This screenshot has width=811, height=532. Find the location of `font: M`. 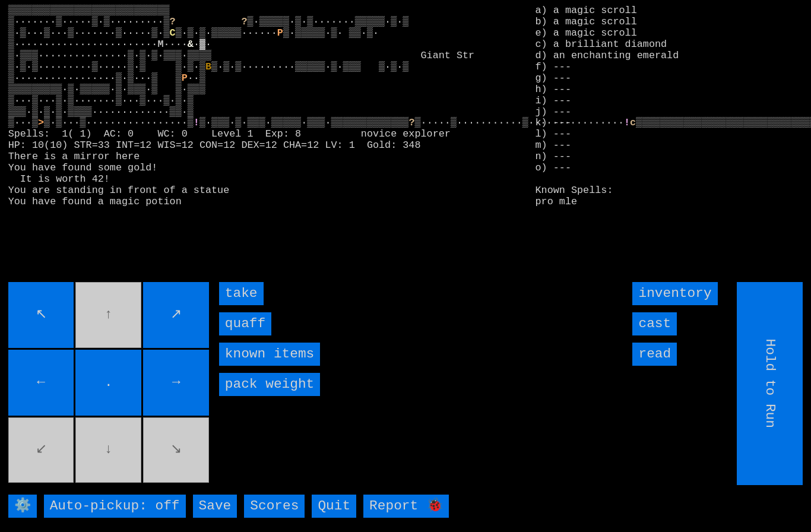

font: M is located at coordinates (160, 44).